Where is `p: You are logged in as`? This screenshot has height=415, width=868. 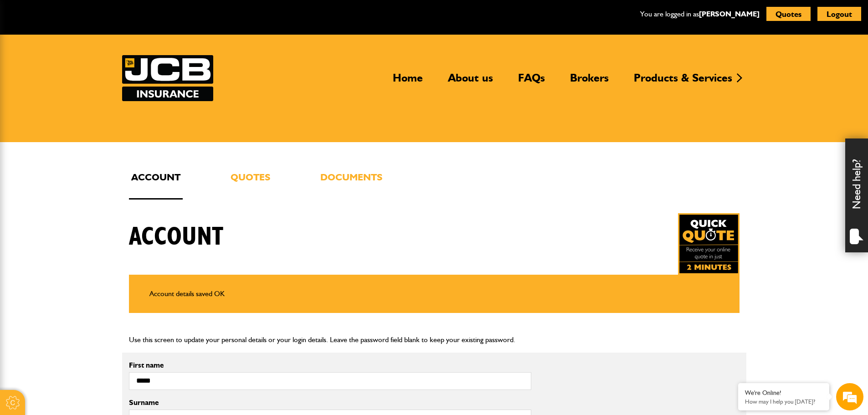 p: You are logged in as is located at coordinates (700, 14).